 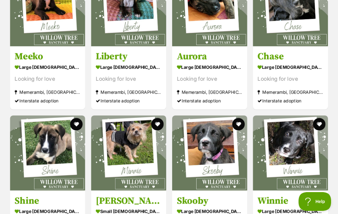 What do you see at coordinates (291, 57) in the screenshot?
I see `h3: Chase` at bounding box center [291, 57].